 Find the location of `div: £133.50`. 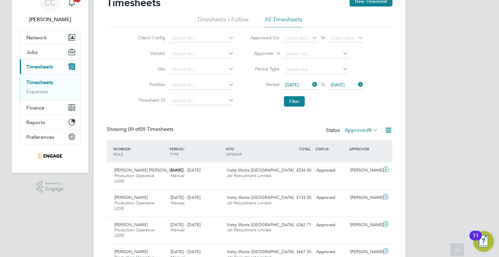

div: £133.50 is located at coordinates (297, 197).